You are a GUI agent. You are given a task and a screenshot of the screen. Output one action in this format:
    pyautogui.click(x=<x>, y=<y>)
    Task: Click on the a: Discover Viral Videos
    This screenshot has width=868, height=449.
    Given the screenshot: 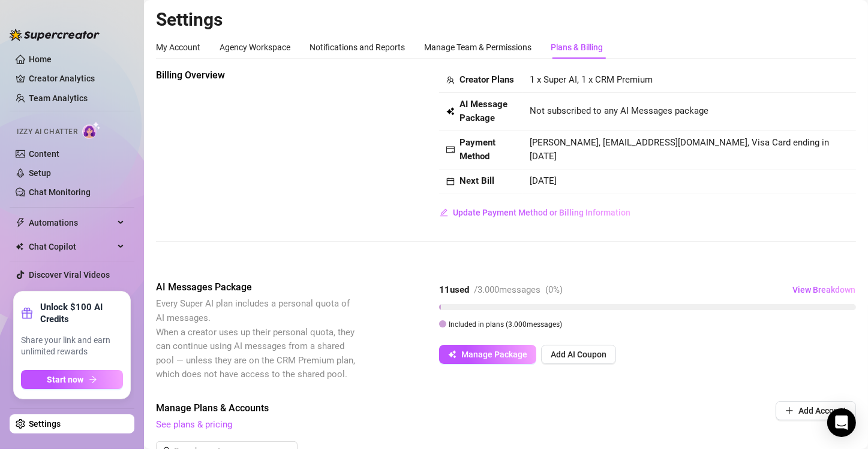 What is the action you would take?
    pyautogui.click(x=69, y=275)
    